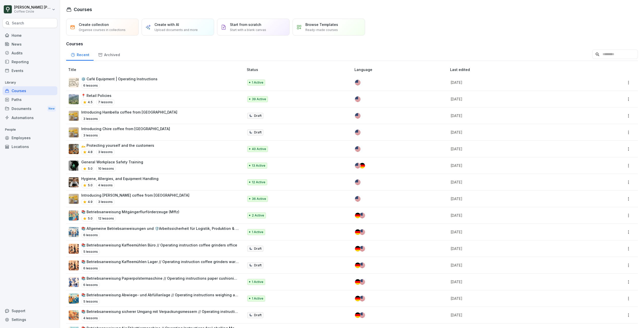 The width and height of the screenshot is (644, 328). Describe the element at coordinates (74, 298) in the screenshot. I see `img: y4pgqrhik4sm80heqjkv4feh.png` at that location.